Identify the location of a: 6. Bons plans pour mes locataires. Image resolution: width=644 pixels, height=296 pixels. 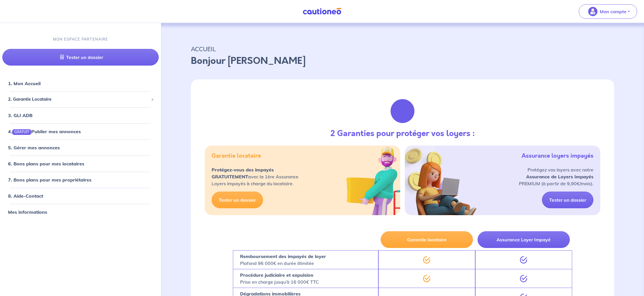
(46, 164).